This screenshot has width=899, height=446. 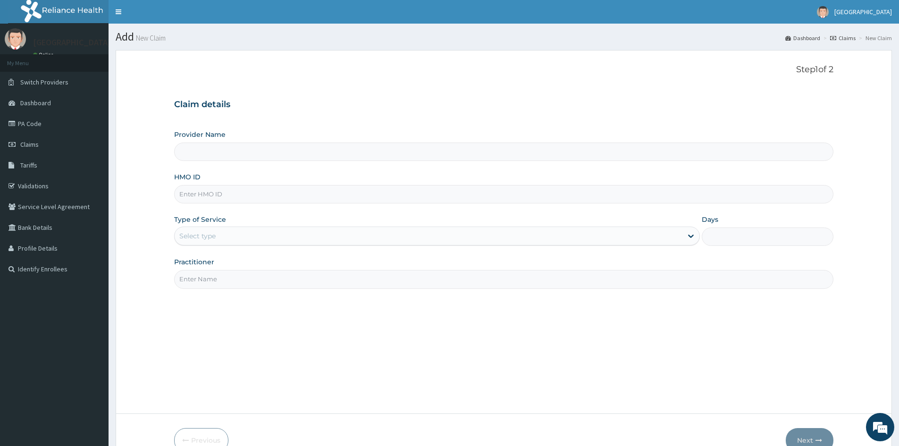 What do you see at coordinates (29, 144) in the screenshot?
I see `span: Claims` at bounding box center [29, 144].